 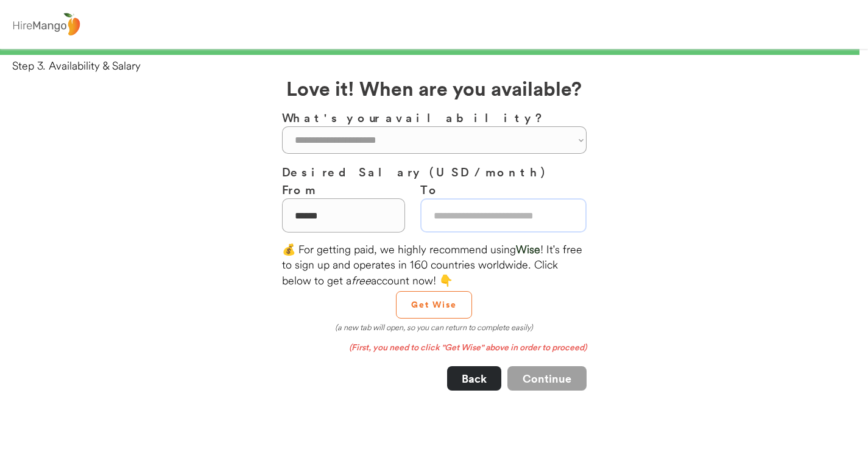 What do you see at coordinates (503, 189) in the screenshot?
I see `h3: To` at bounding box center [503, 189].